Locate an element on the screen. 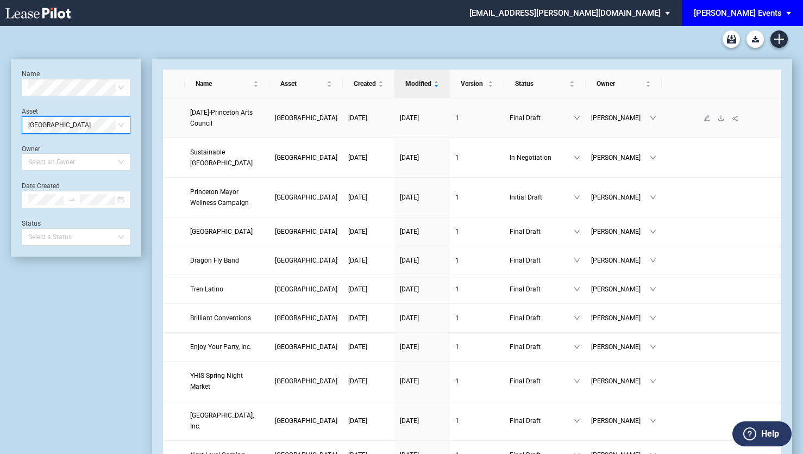  a: Tren Latino is located at coordinates (227, 289).